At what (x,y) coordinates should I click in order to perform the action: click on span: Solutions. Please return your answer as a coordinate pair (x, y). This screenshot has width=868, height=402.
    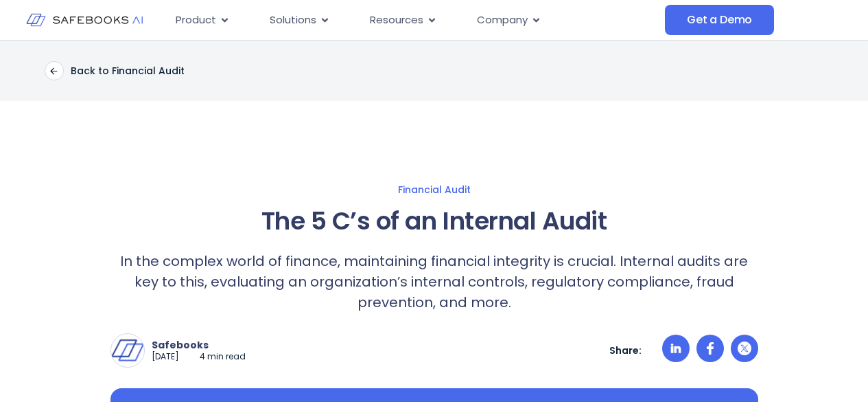
    Looking at the image, I should click on (293, 20).